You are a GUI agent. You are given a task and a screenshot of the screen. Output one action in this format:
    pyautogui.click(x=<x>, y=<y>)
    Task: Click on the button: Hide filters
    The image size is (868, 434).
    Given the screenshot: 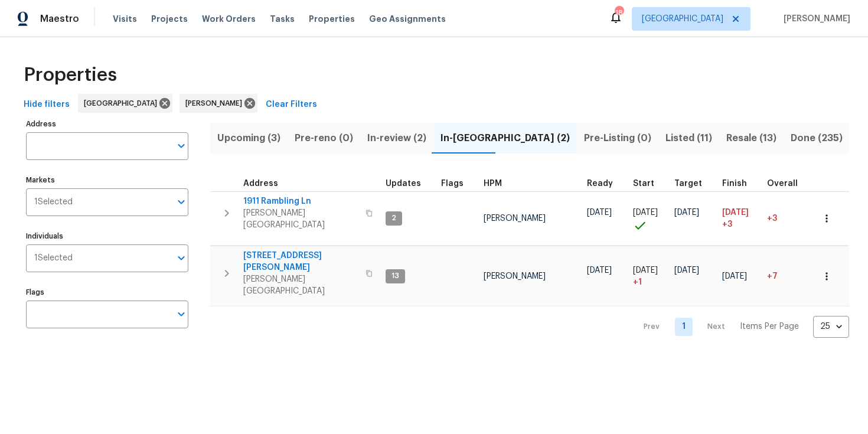 What is the action you would take?
    pyautogui.click(x=47, y=104)
    